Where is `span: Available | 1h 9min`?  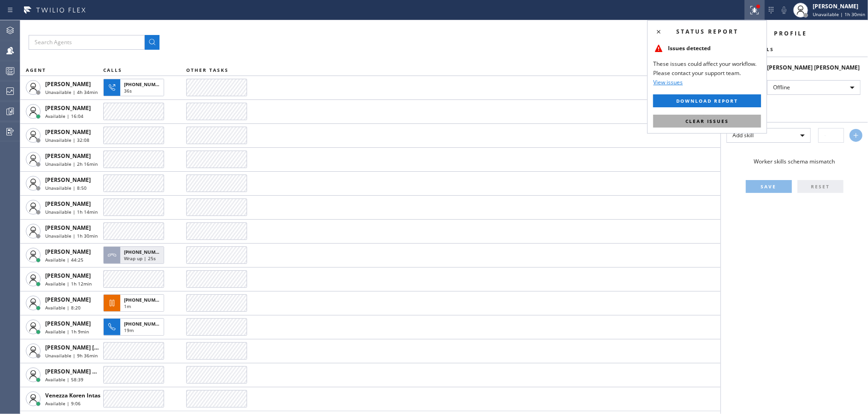 span: Available | 1h 9min is located at coordinates (67, 332).